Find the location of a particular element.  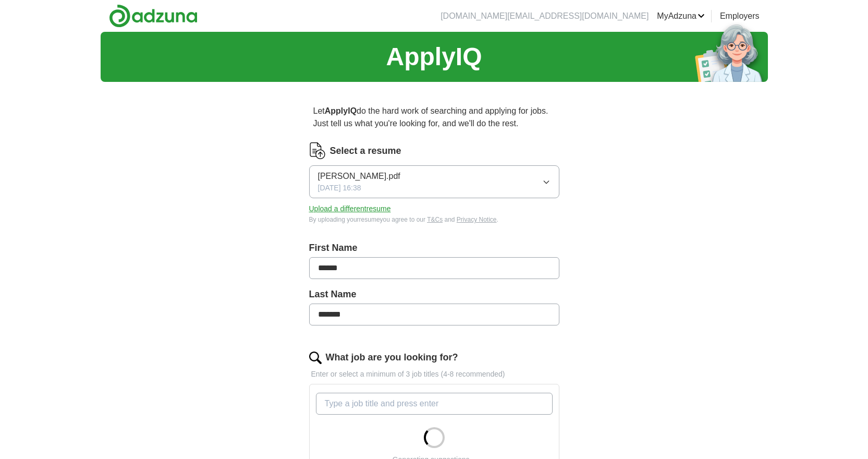

a: Employers is located at coordinates (740, 16).